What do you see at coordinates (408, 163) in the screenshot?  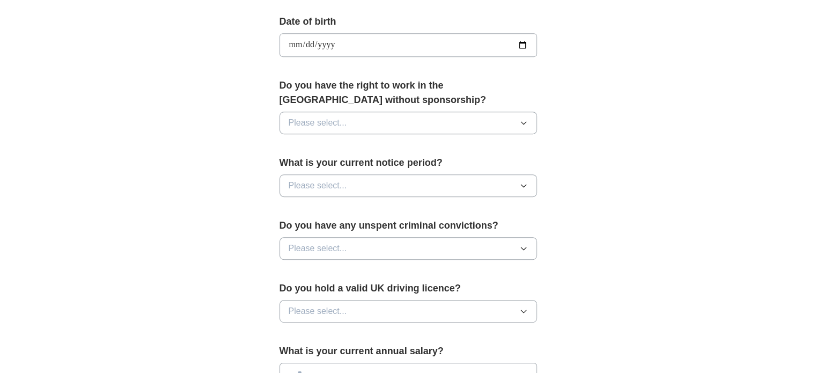 I see `label: What is your current notice period?` at bounding box center [408, 163].